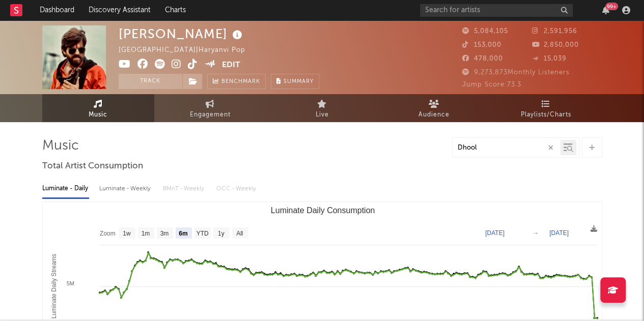 This screenshot has height=321, width=644. What do you see at coordinates (323, 108) in the screenshot?
I see `a: Live` at bounding box center [323, 108].